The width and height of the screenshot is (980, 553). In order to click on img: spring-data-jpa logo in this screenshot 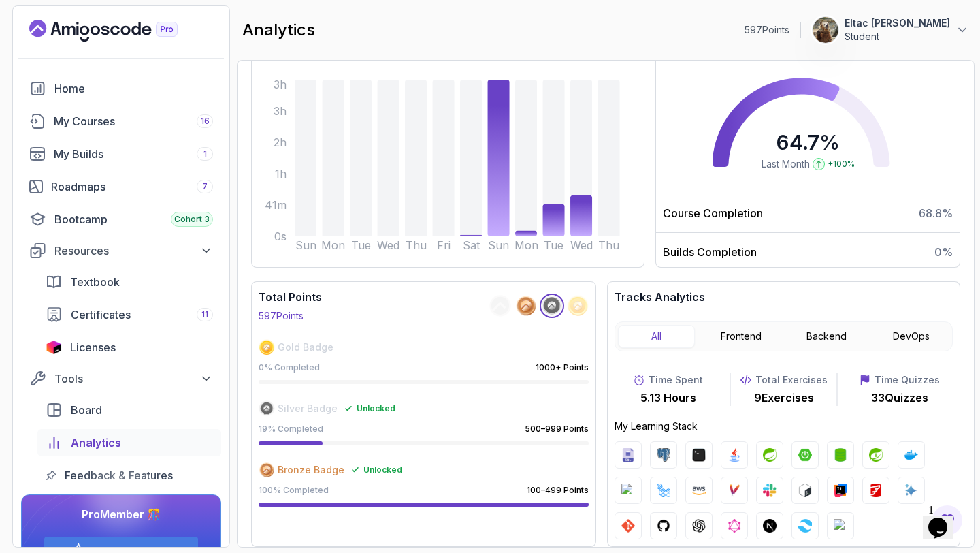, I will do `click(840, 455)`.